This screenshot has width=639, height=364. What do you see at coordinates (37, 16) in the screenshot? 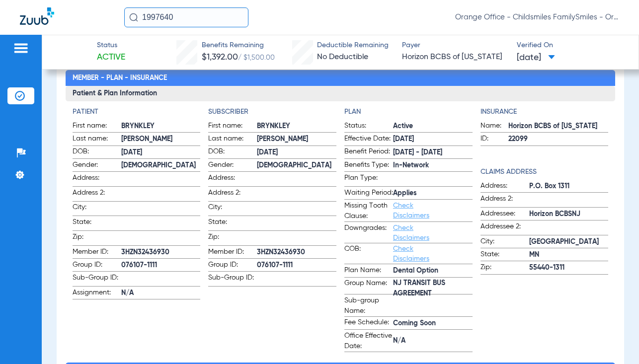
I see `img: Zuub Logo` at bounding box center [37, 16].